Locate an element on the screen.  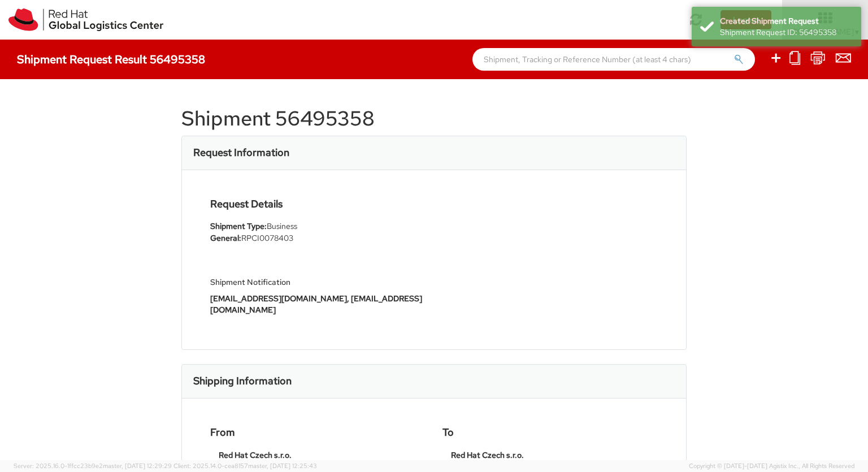
strong: General: is located at coordinates (225, 238).